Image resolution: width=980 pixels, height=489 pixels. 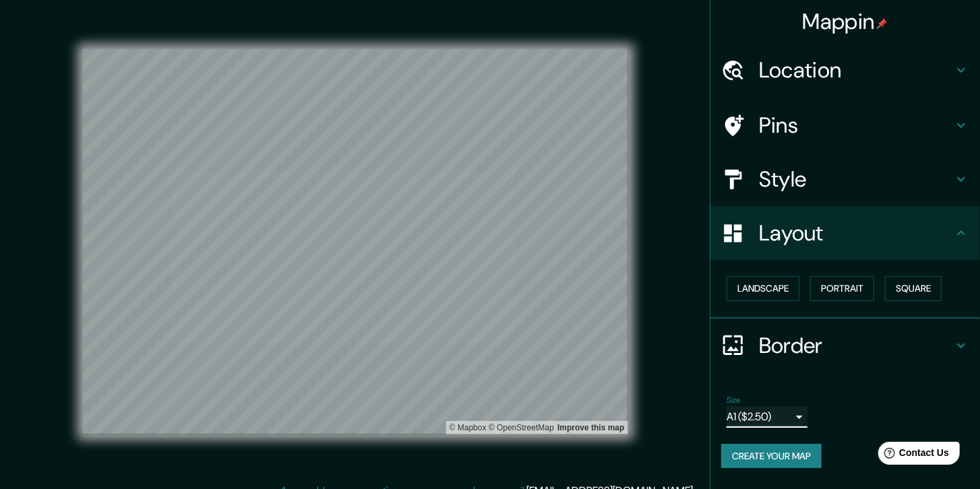 I want to click on h4: Location, so click(x=856, y=70).